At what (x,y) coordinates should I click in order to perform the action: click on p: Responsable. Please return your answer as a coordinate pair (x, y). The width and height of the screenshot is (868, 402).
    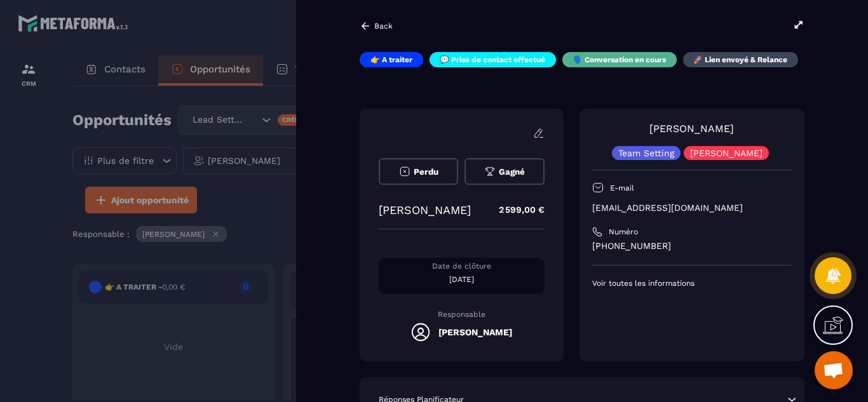
    Looking at the image, I should click on (461, 314).